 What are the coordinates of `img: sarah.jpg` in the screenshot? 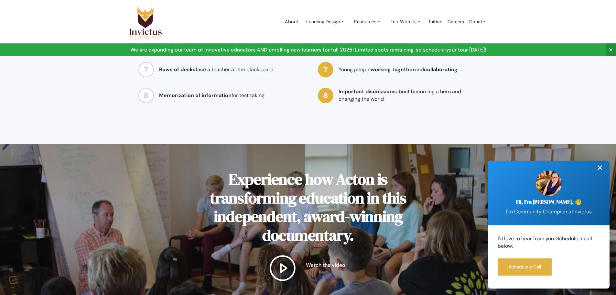 It's located at (549, 183).